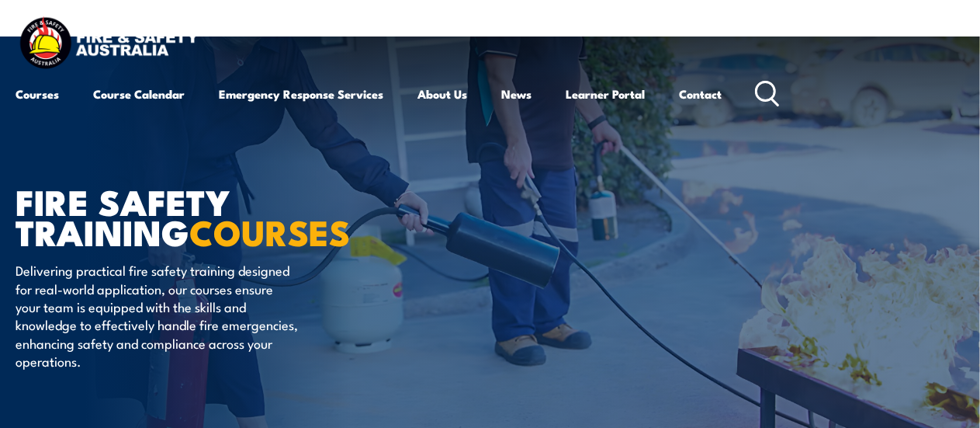  What do you see at coordinates (700, 94) in the screenshot?
I see `a: Contact` at bounding box center [700, 94].